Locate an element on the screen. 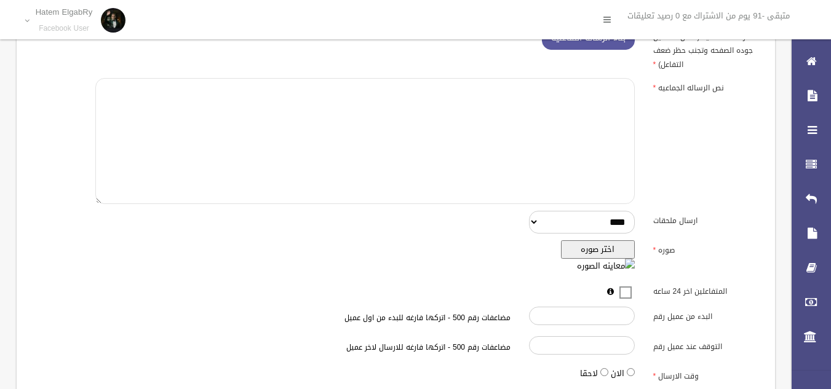 Image resolution: width=831 pixels, height=389 pixels. label: البدء من عميل رقم is located at coordinates (706, 316).